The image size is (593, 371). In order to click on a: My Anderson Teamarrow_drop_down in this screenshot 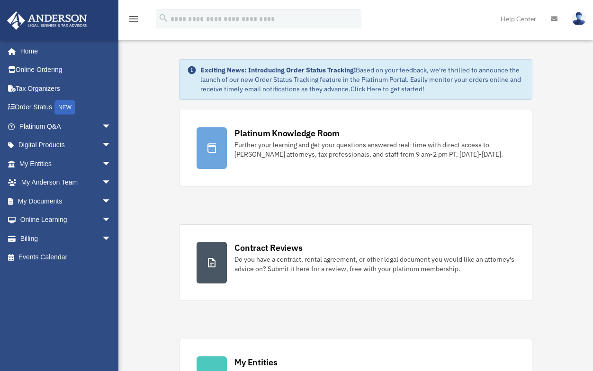, I will do `click(66, 183)`.